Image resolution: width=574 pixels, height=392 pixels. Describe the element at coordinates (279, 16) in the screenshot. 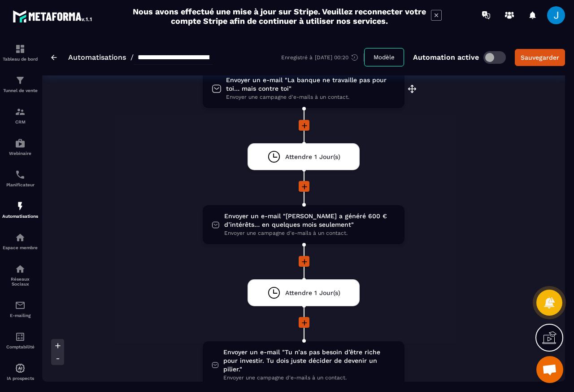

I see `h2: Nous avons effectué une mise à jour sur Stripe. Veuillez reconnecter votre compte Stripe afin de ...` at that location.